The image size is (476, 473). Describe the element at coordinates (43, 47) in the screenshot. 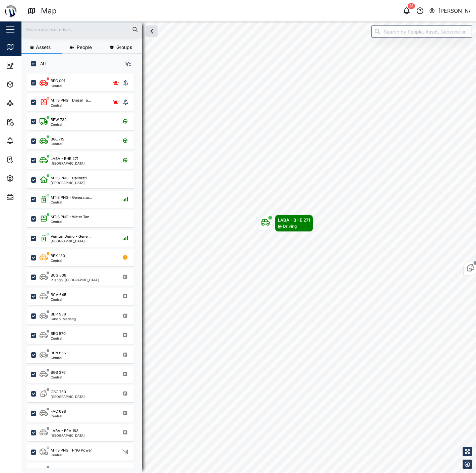

I see `span: Assets` at that location.